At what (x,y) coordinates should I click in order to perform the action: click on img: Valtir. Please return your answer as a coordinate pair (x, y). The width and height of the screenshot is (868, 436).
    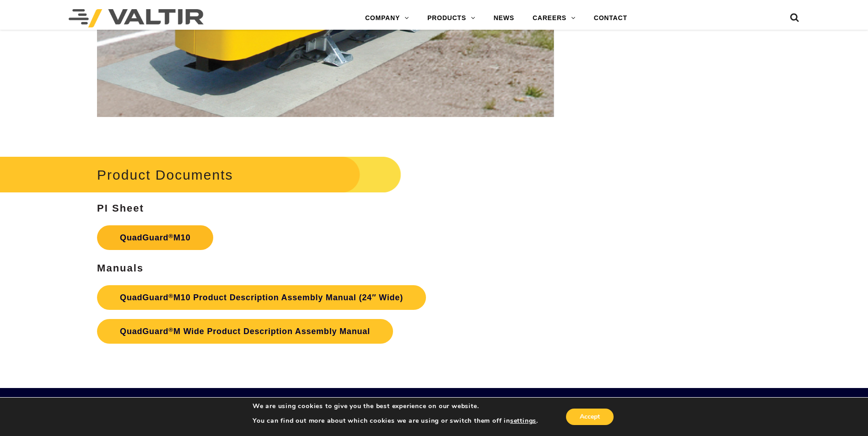
    Looking at the image, I should click on (136, 18).